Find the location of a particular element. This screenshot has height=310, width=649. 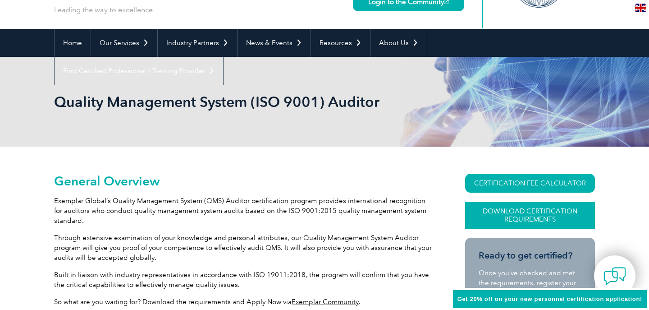

a: Home is located at coordinates (73, 43).